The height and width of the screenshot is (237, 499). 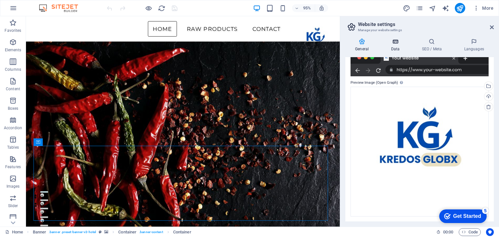 I want to click on button: Code, so click(x=470, y=232).